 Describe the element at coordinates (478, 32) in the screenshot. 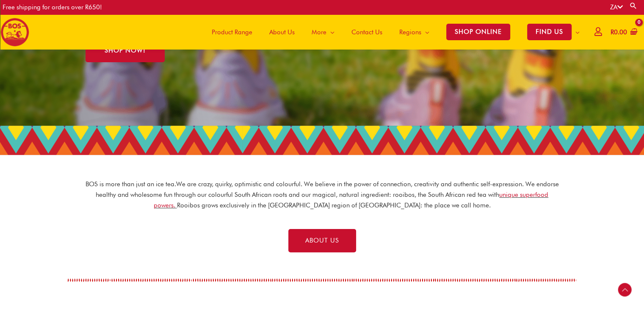

I see `span: SHOP ONLINE` at that location.